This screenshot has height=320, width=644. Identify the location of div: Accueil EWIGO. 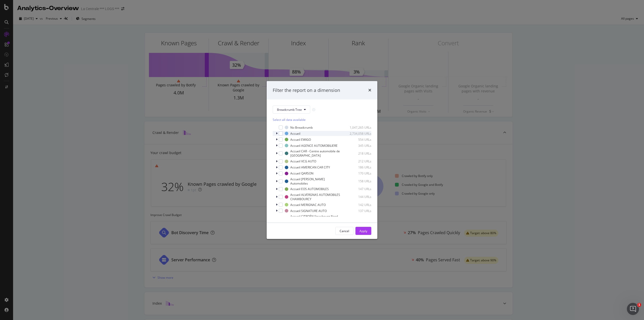
(301, 140).